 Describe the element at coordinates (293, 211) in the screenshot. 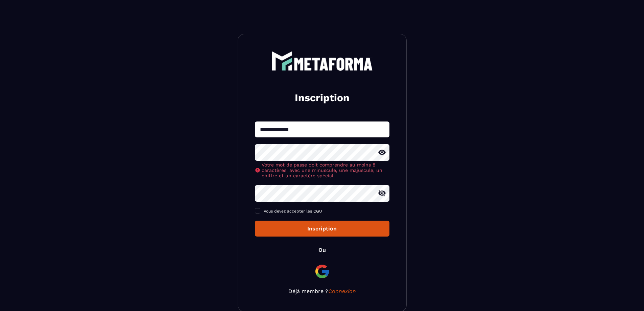

I see `span: Vous devez accepter les CGU` at that location.